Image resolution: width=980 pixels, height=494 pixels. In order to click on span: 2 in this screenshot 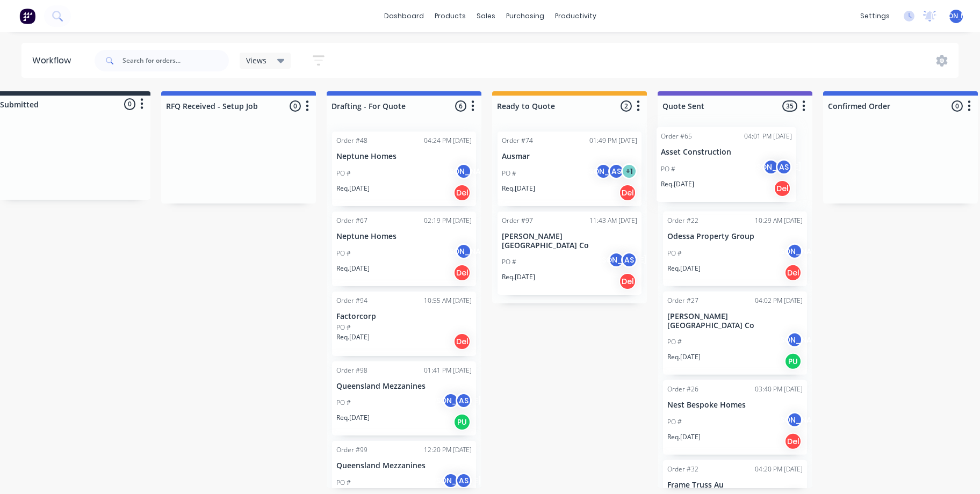, I will do `click(626, 106)`.